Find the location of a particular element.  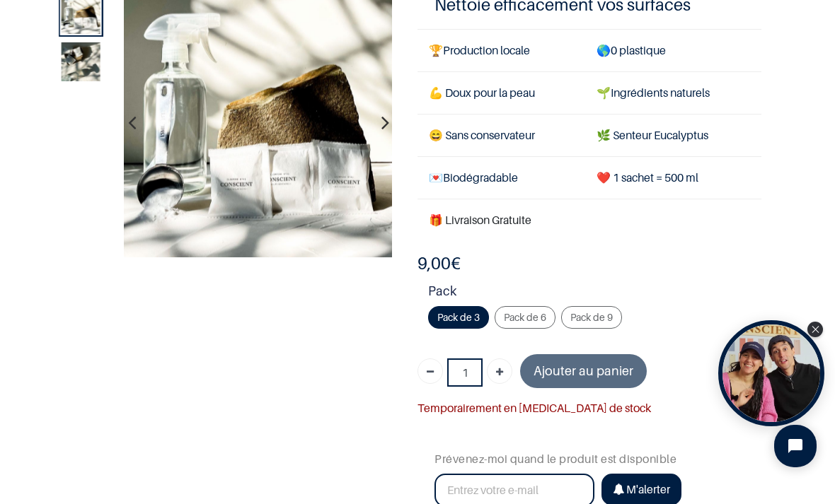

div: Open Tolstoy is located at coordinates (771, 373).